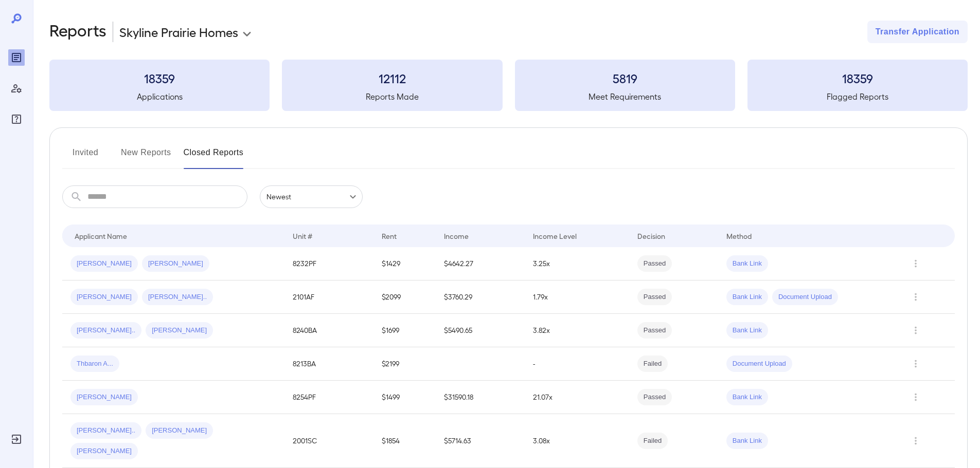 This screenshot has width=980, height=468. What do you see at coordinates (480, 264) in the screenshot?
I see `td: $4642.27` at bounding box center [480, 264].